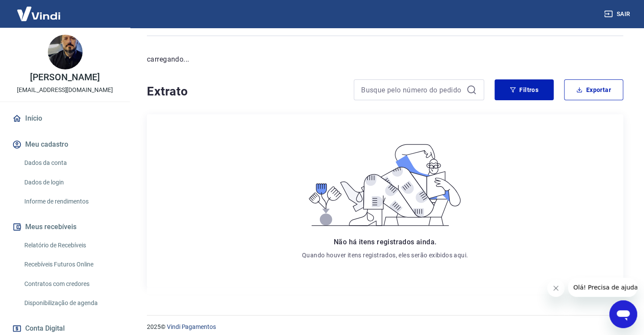 Image resolution: width=644 pixels, height=335 pixels. What do you see at coordinates (70, 163) in the screenshot?
I see `a: Dados da conta` at bounding box center [70, 163].